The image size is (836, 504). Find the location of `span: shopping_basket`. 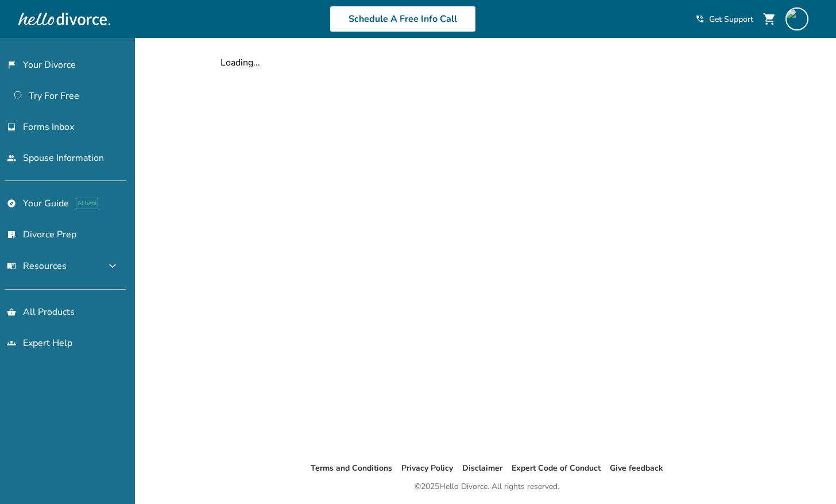

span: shopping_basket is located at coordinates (12, 312).